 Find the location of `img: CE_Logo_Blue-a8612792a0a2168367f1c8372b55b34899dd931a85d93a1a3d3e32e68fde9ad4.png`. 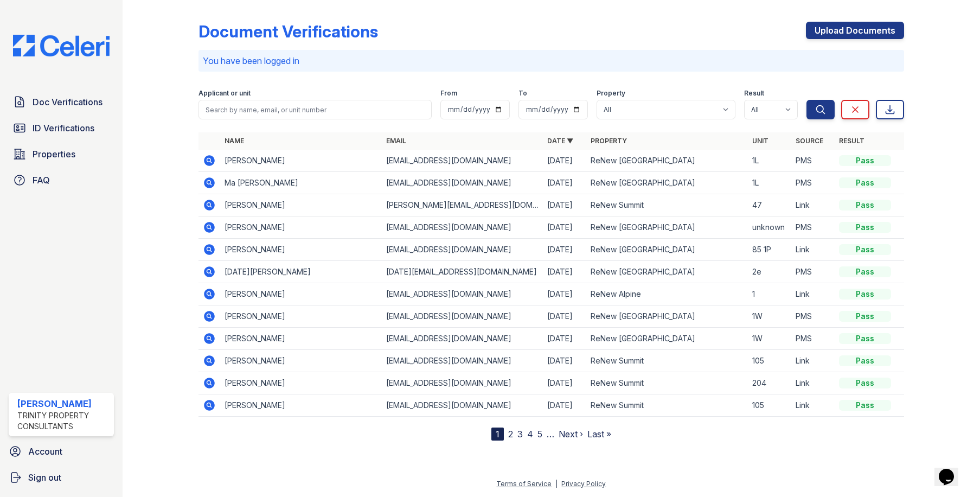

img: CE_Logo_Blue-a8612792a0a2168367f1c8372b55b34899dd931a85d93a1a3d3e32e68fde9ad4.png is located at coordinates (62, 45).